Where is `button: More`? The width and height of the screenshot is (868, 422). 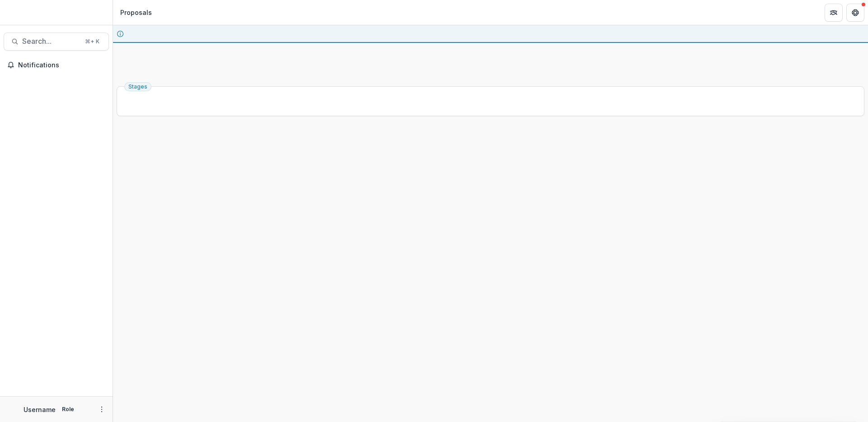 button: More is located at coordinates (101, 409).